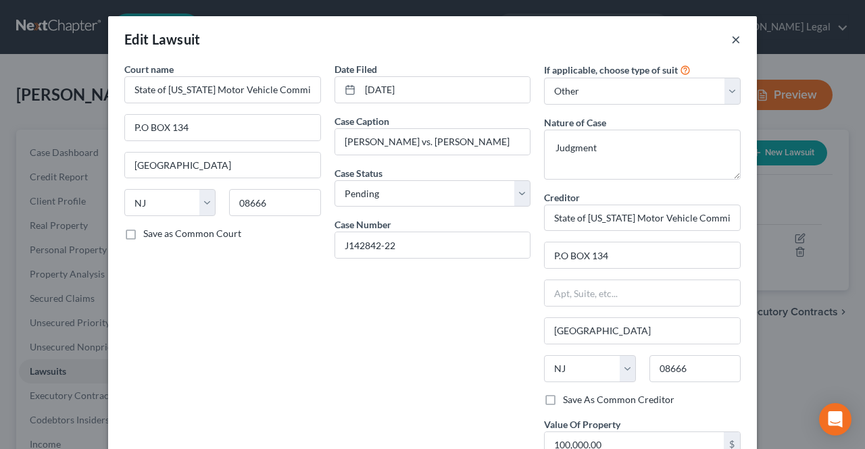 This screenshot has width=865, height=449. I want to click on span: Creditor, so click(562, 197).